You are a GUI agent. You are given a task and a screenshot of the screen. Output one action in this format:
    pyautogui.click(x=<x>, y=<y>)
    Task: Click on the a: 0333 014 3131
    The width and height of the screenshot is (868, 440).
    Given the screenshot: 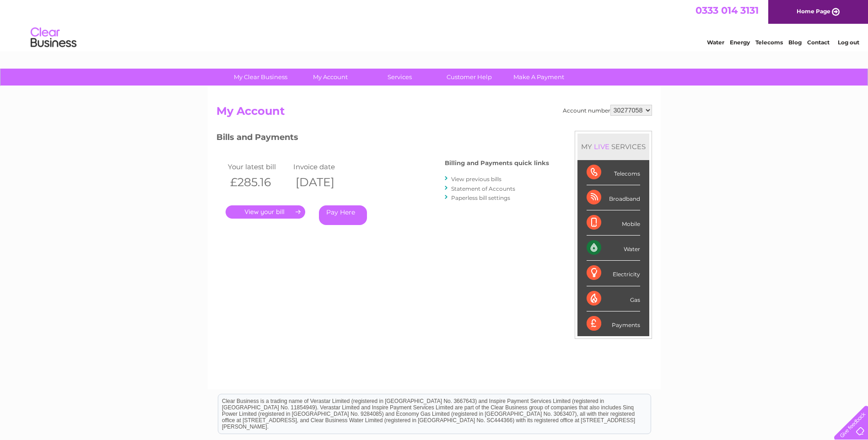 What is the action you would take?
    pyautogui.click(x=727, y=10)
    